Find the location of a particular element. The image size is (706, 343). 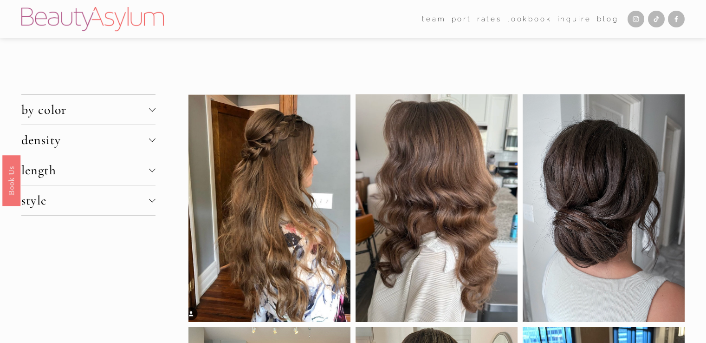

span: team is located at coordinates (434, 19).